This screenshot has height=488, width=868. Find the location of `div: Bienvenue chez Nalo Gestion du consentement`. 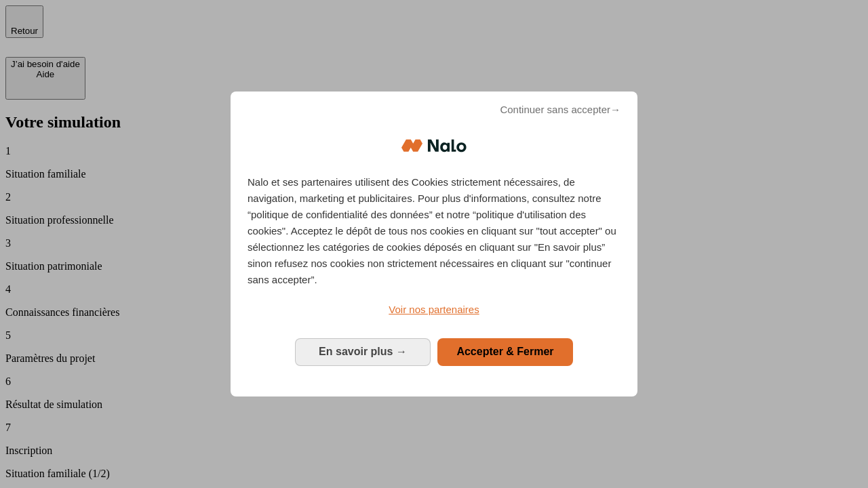

div: Bienvenue chez Nalo Gestion du consentement is located at coordinates (434, 243).